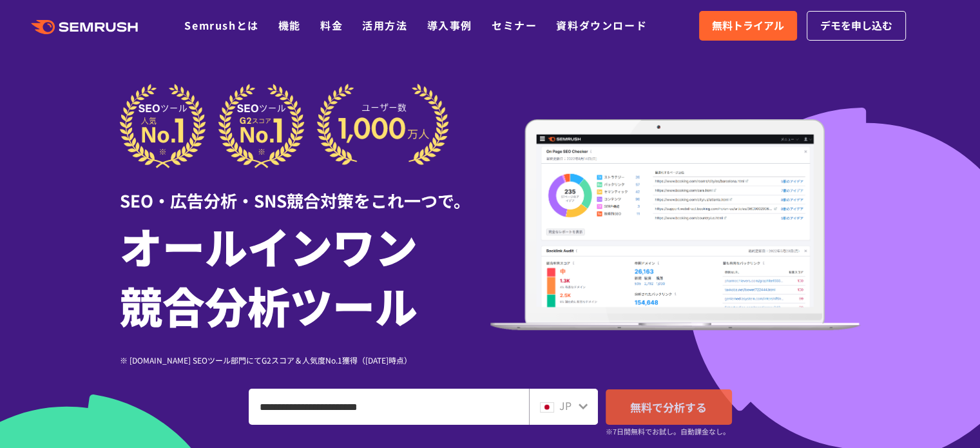  I want to click on a: 導入事例, so click(450, 25).